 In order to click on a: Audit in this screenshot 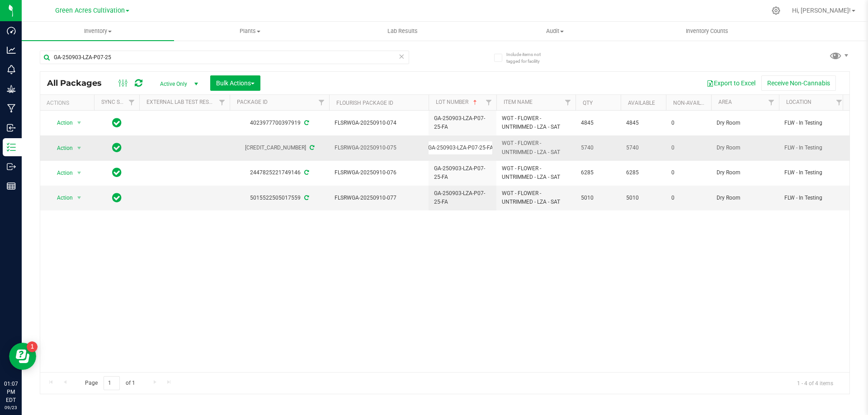, I will do `click(555, 31)`.